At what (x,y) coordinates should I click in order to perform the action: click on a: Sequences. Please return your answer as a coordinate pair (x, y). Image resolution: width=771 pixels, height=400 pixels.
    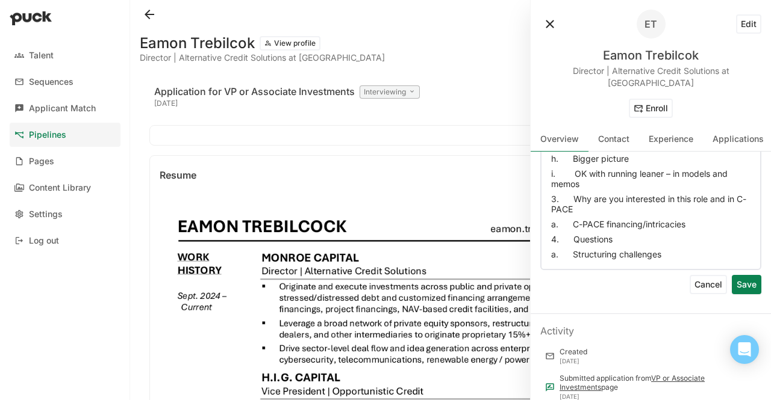
    Looking at the image, I should click on (65, 82).